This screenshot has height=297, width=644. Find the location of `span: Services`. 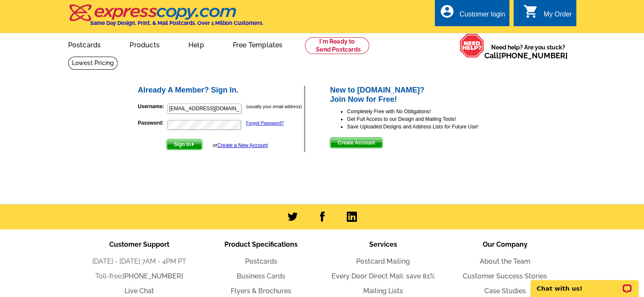

span: Services is located at coordinates (383, 244).